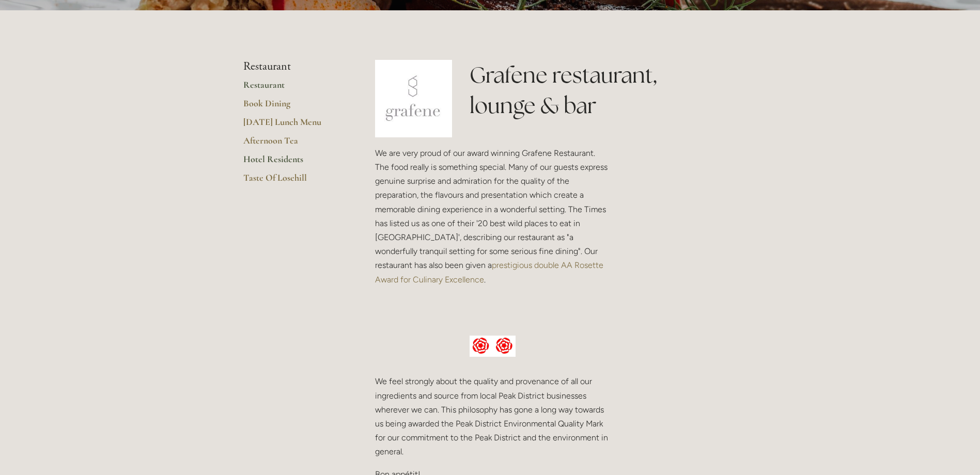 Image resolution: width=980 pixels, height=475 pixels. Describe the element at coordinates (490, 272) in the screenshot. I see `a: prestigious double AA Rosette Award for Culinary Excellence` at that location.